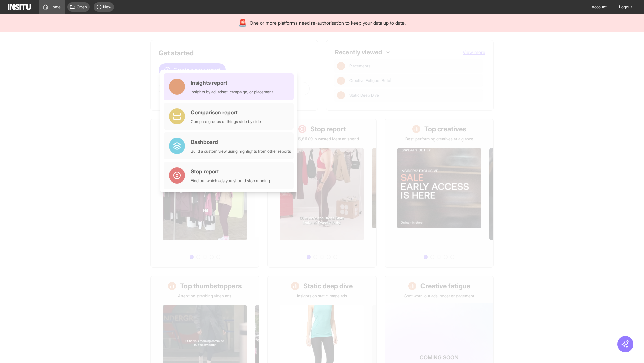  Describe the element at coordinates (225, 112) in the screenshot. I see `div: Comparison report` at that location.